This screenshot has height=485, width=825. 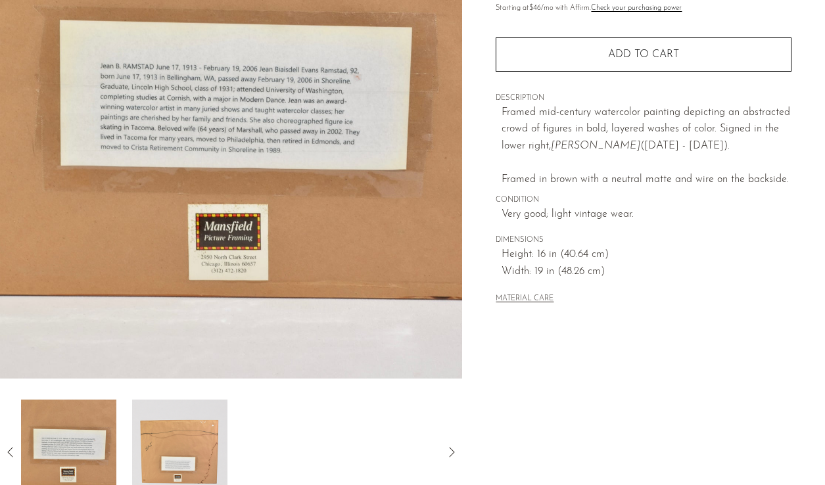 I want to click on span: DIMENSIONS, so click(x=643, y=241).